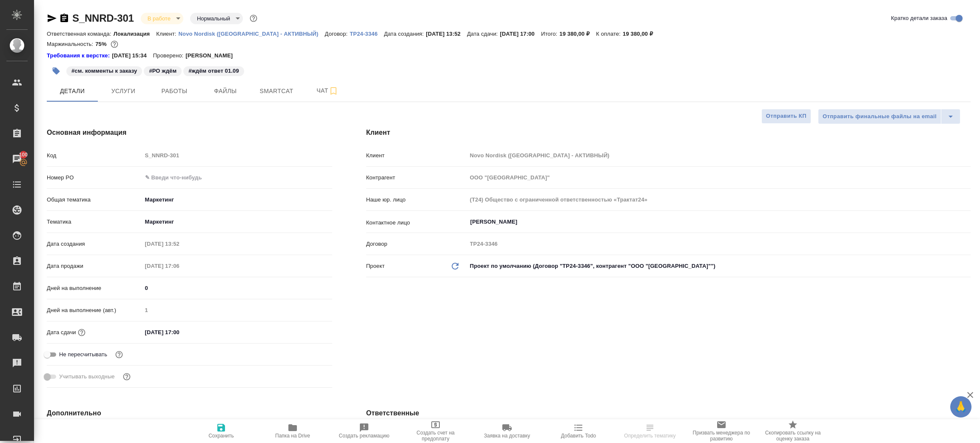 The width and height of the screenshot is (980, 443). I want to click on button: Добавить Todo, so click(578, 431).